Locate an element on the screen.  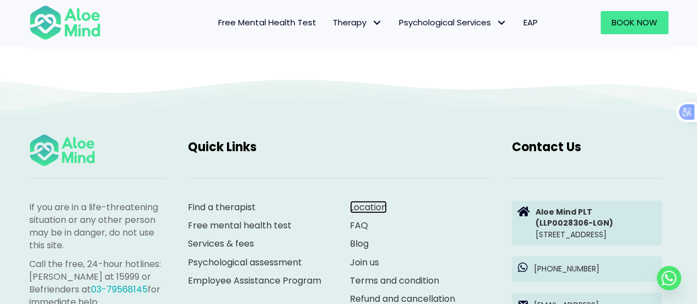
a: FAQ is located at coordinates (359, 225).